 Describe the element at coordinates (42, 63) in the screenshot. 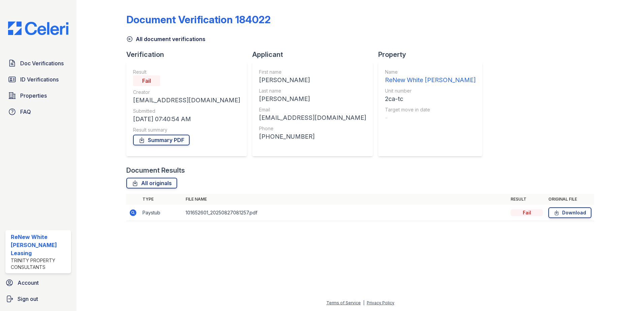

I see `span: Doc Verifications` at that location.